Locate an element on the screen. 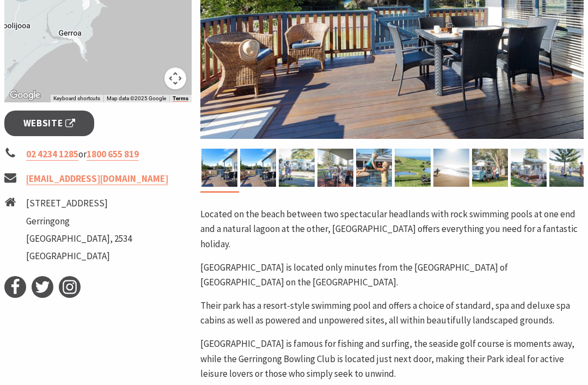  li: Gerringong is located at coordinates (79, 221).